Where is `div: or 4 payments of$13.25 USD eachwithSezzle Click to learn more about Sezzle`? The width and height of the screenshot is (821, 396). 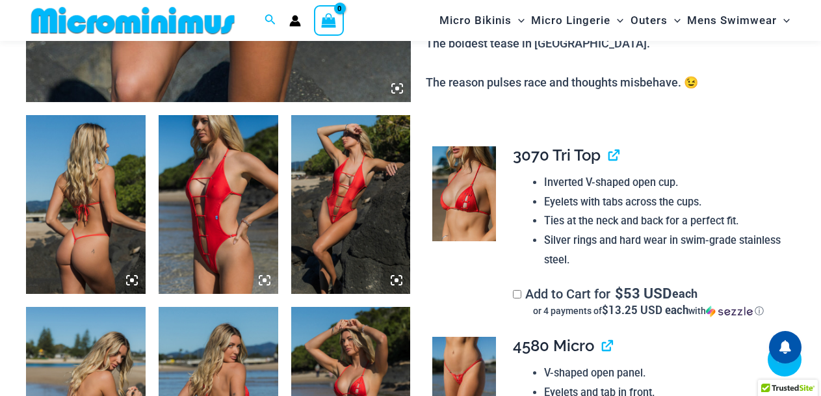
div: or 4 payments of$13.25 USD eachwithSezzle Click to learn more about Sezzle is located at coordinates (649, 311).